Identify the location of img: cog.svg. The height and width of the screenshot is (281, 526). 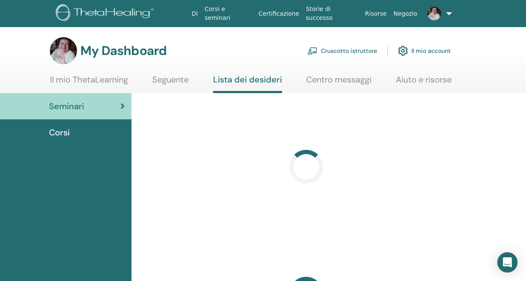
(403, 51).